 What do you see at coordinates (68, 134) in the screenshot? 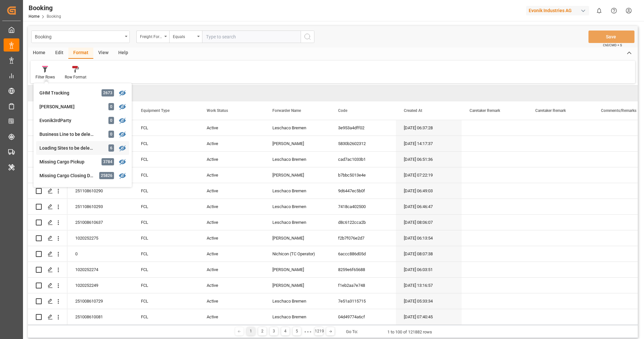
I see `div: Business Line to be deleted` at bounding box center [68, 134].